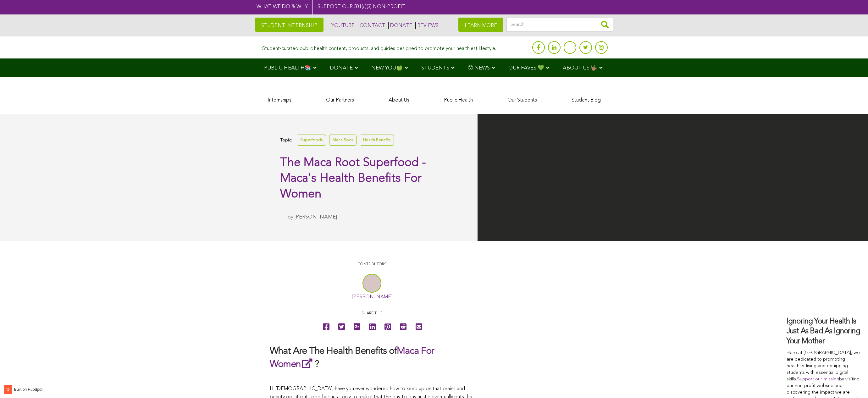 Image resolution: width=868 pixels, height=398 pixels. I want to click on a: REVIEWS, so click(427, 25).